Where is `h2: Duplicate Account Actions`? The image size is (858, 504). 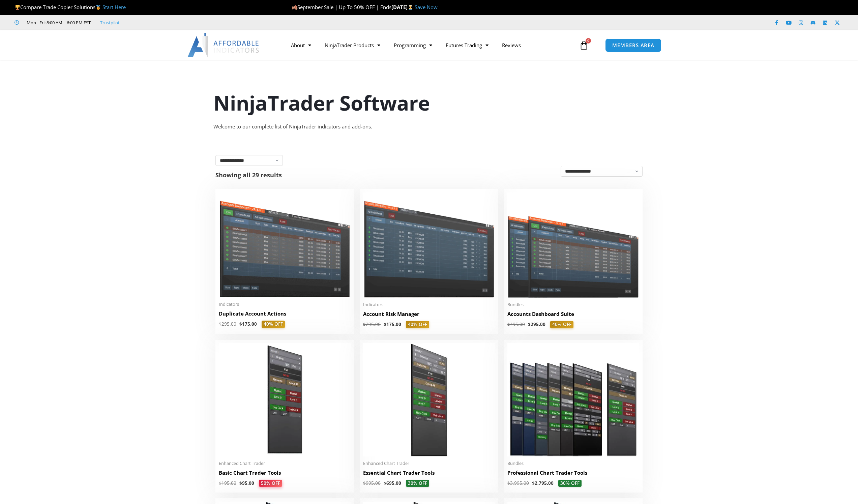 h2: Duplicate Account Actions is located at coordinates (284, 313).